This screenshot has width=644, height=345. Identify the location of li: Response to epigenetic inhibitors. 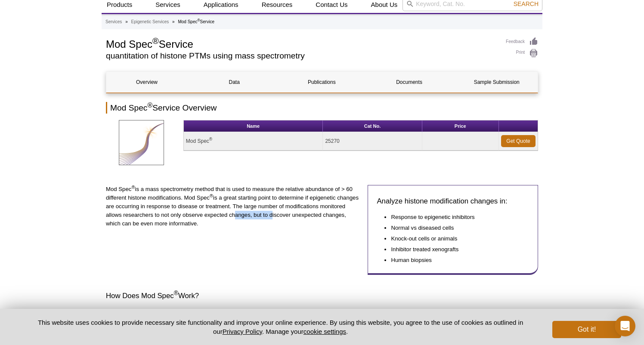
(455, 218).